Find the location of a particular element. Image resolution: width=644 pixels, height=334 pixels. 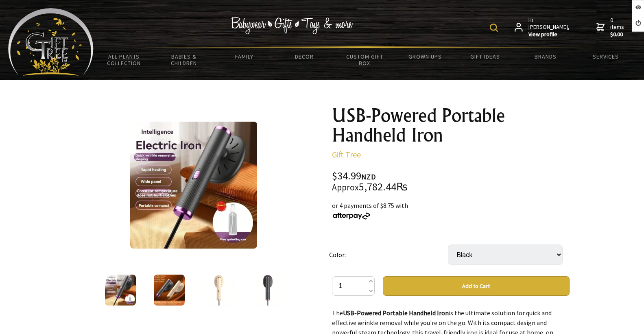

a: Brands is located at coordinates (546, 56).